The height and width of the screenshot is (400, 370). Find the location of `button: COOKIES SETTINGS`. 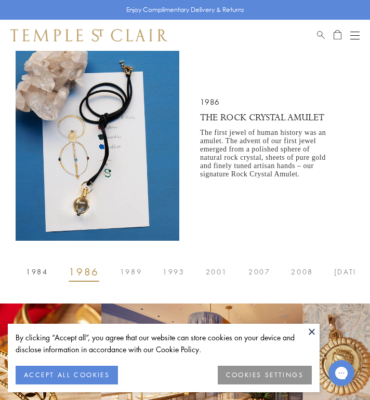

button: COOKIES SETTINGS is located at coordinates (264, 375).